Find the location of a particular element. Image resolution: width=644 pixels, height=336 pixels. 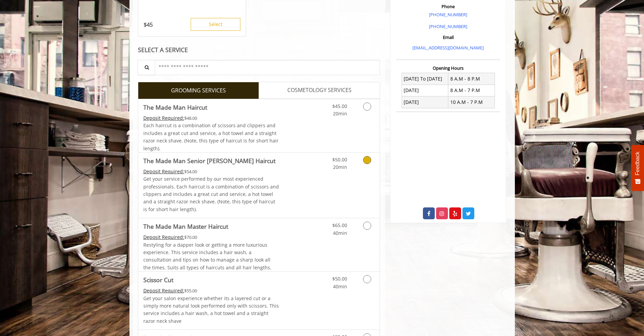

div: $48.00 is located at coordinates (211, 118).